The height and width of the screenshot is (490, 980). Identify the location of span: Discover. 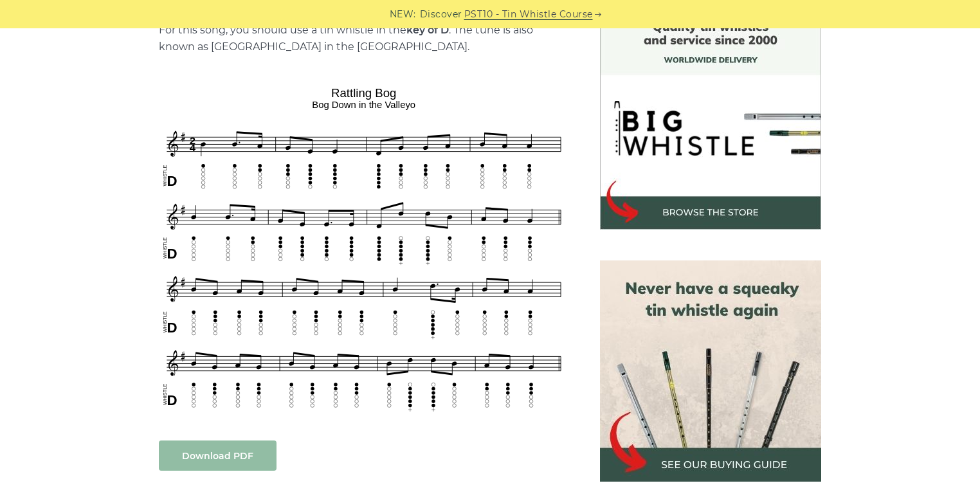
(442, 14).